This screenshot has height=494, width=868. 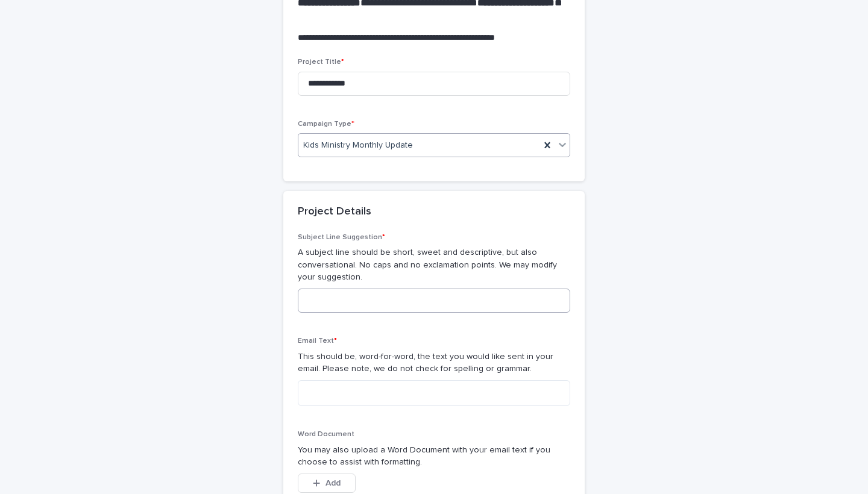 What do you see at coordinates (341, 237) in the screenshot?
I see `span: Subject Line Suggestion` at bounding box center [341, 237].